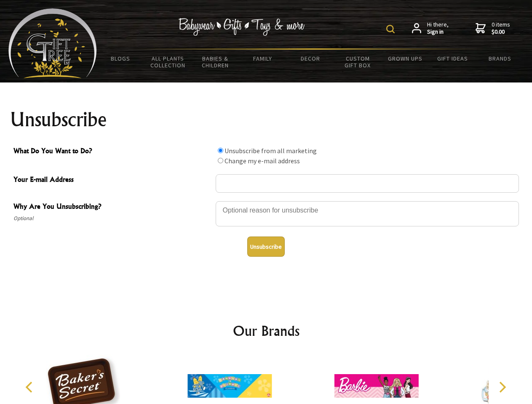  Describe the element at coordinates (493, 28) in the screenshot. I see `a: 0 items$0.00` at that location.